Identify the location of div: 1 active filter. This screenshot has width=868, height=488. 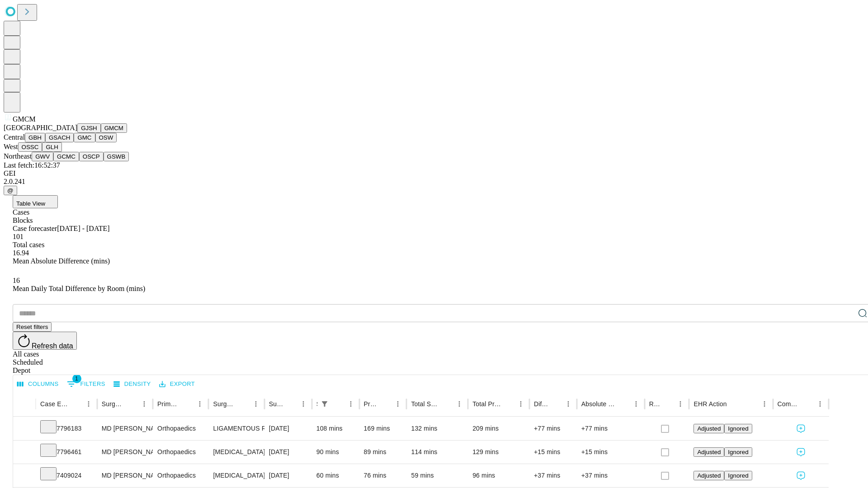
(324, 404).